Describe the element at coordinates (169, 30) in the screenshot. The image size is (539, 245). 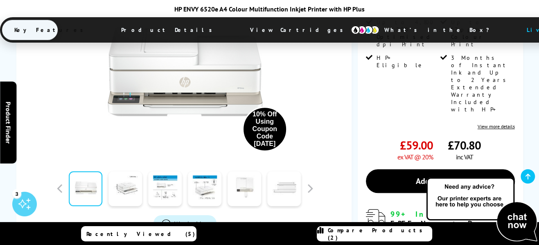
I see `span: Product Details` at that location.